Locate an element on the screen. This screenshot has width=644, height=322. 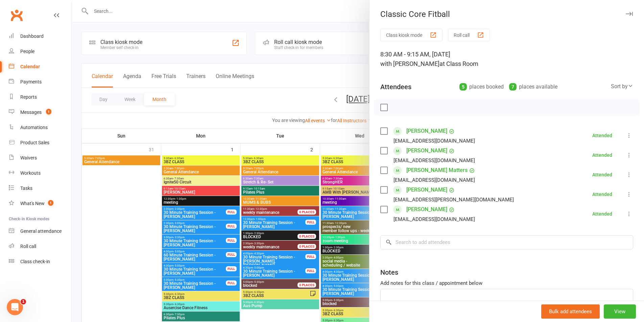
div: Automations is located at coordinates (34, 128).